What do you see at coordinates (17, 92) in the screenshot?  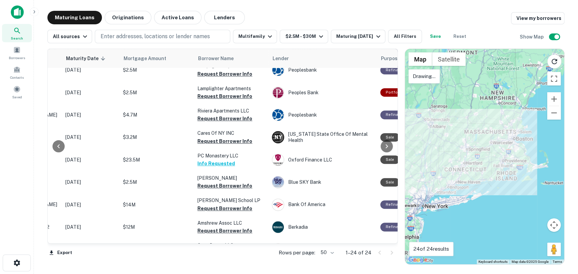 I see `a: Saved` at bounding box center [17, 92].